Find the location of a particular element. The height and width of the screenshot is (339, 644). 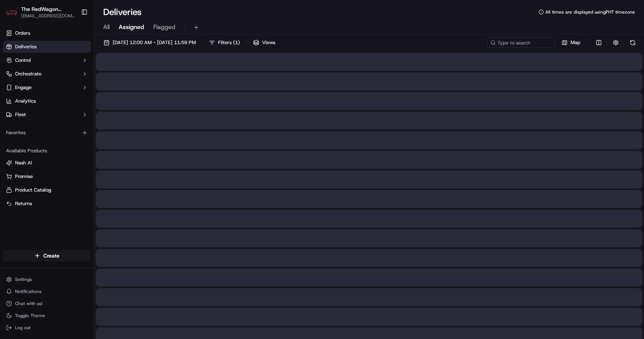

span: Control is located at coordinates (23, 60).